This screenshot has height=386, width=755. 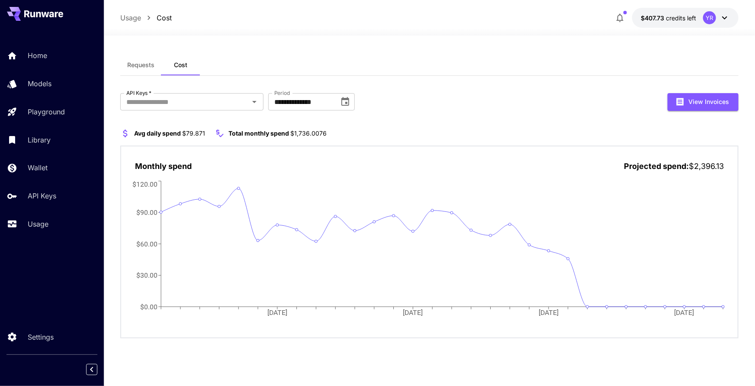 What do you see at coordinates (259, 133) in the screenshot?
I see `span: Total monthly spend` at bounding box center [259, 133].